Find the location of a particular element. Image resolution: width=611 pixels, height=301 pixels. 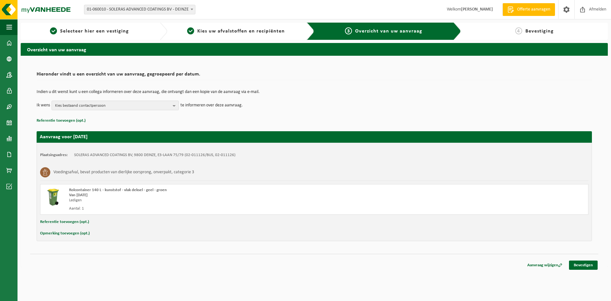

a: 2Kies uw afvalstoffen en recipiënten is located at coordinates (236, 31).